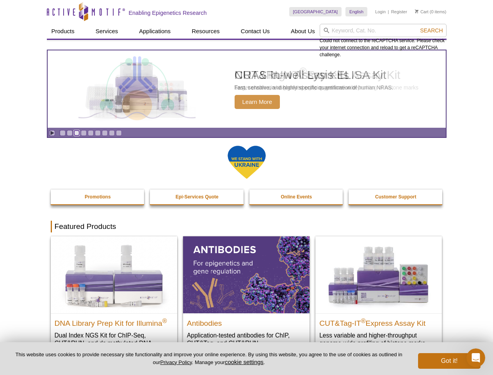 The image size is (493, 375). What do you see at coordinates (91, 133) in the screenshot?
I see `a: Go to slide 5` at bounding box center [91, 133].